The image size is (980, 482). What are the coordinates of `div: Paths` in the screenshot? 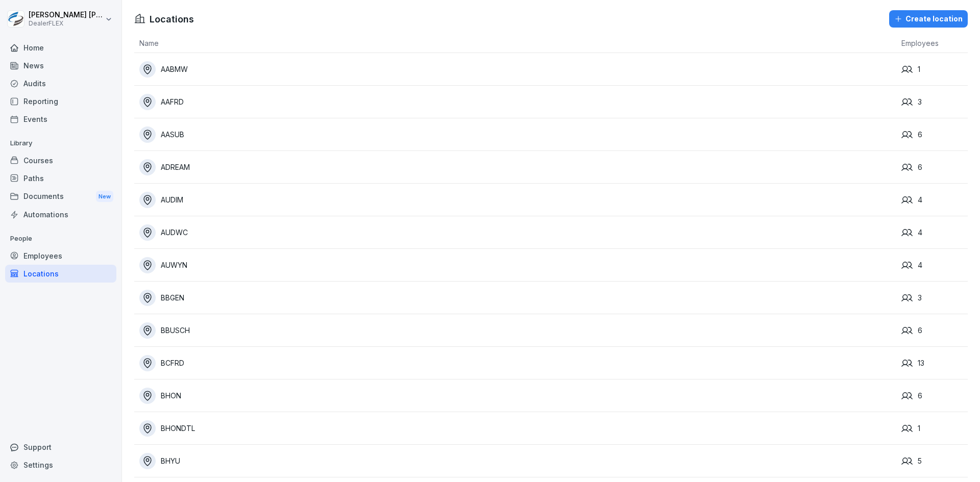 It's located at (61, 178).